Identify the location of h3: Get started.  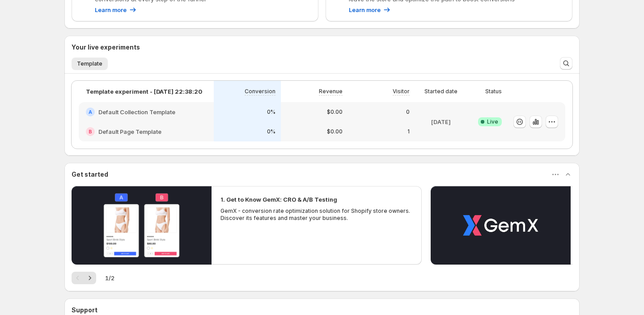
(90, 175).